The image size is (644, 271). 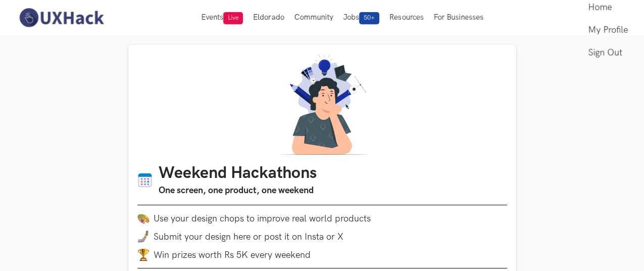 I want to click on span: 50+, so click(x=369, y=18).